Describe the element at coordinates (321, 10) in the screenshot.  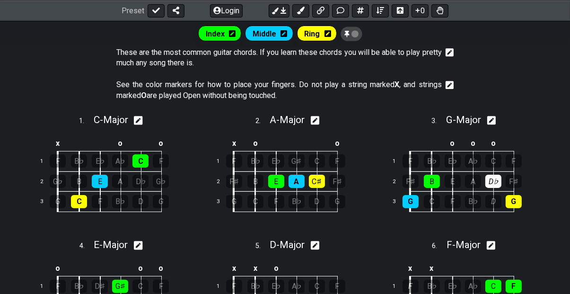
I see `button: Add media link` at that location.